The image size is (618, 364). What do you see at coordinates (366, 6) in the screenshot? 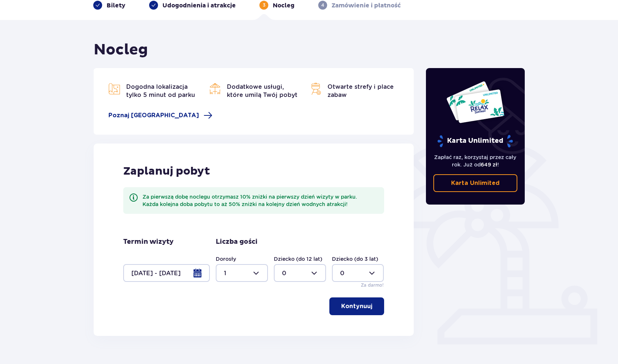
I see `p: Zamówienie i płatność` at bounding box center [366, 6].